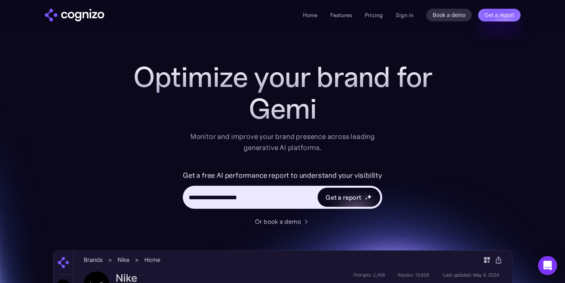  Describe the element at coordinates (343, 197) in the screenshot. I see `div: Get a report` at that location.